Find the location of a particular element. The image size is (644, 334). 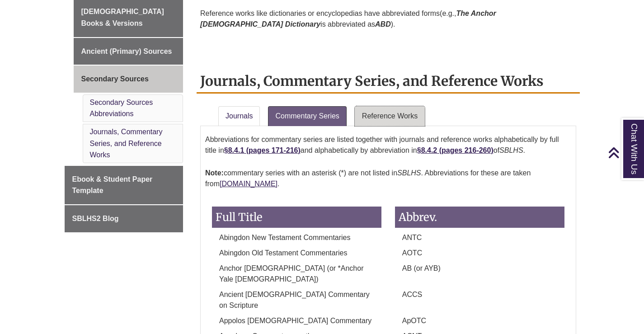

p: AB (or AYB) is located at coordinates (480, 269).